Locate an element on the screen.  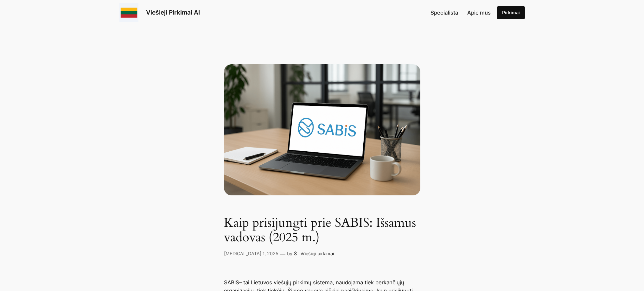
a: Apie mus is located at coordinates (479, 13).